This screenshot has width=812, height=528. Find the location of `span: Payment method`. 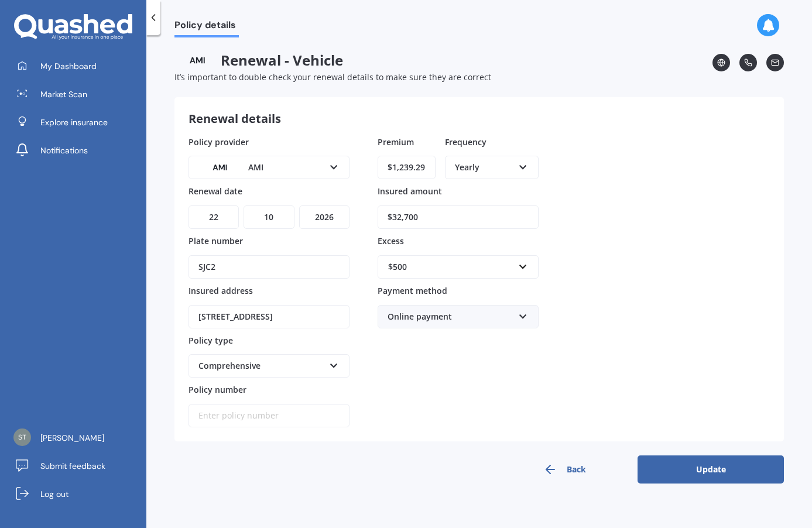

span: Payment method is located at coordinates (412, 290).